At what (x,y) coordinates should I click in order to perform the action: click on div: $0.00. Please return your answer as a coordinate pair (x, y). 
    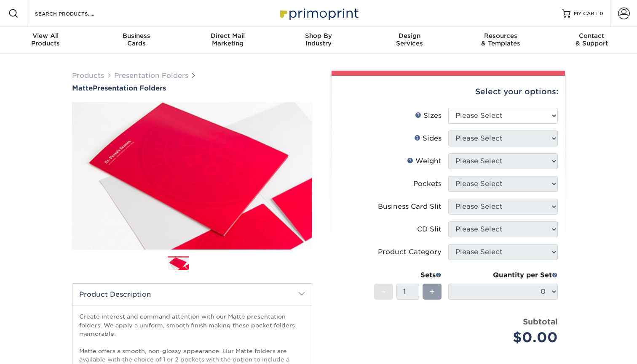
    Looking at the image, I should click on (506, 338).